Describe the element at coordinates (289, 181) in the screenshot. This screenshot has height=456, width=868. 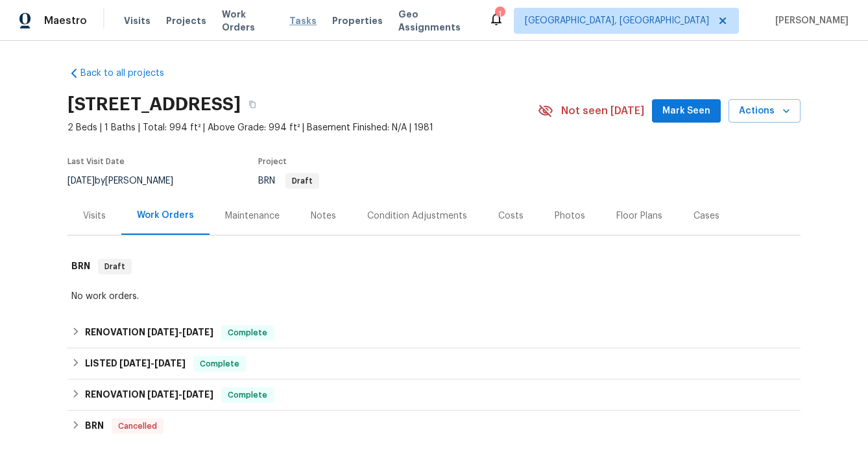
I see `span: BRN` at that location.